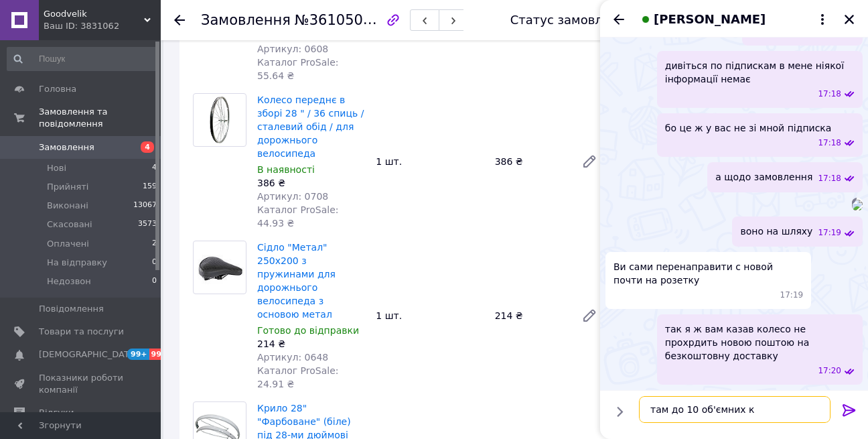  Describe the element at coordinates (77, 263) in the screenshot. I see `span: На відправку` at that location.